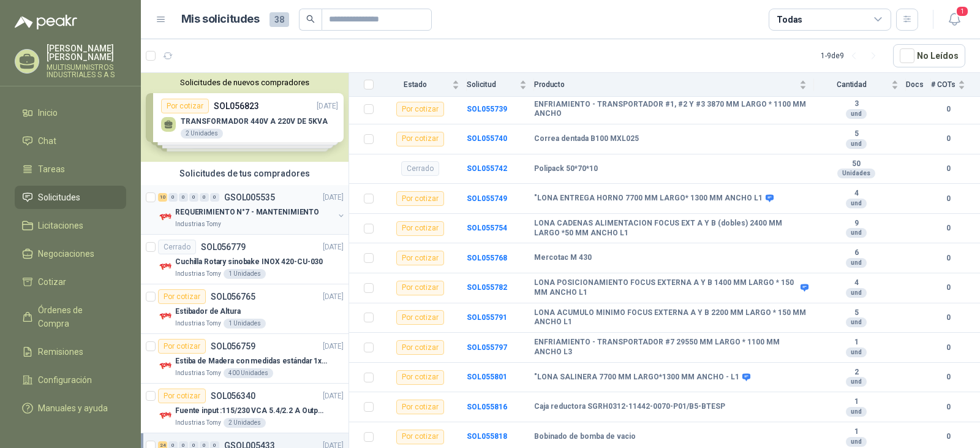 This screenshot has width=980, height=448. I want to click on a: Órdenes de Compra, so click(70, 317).